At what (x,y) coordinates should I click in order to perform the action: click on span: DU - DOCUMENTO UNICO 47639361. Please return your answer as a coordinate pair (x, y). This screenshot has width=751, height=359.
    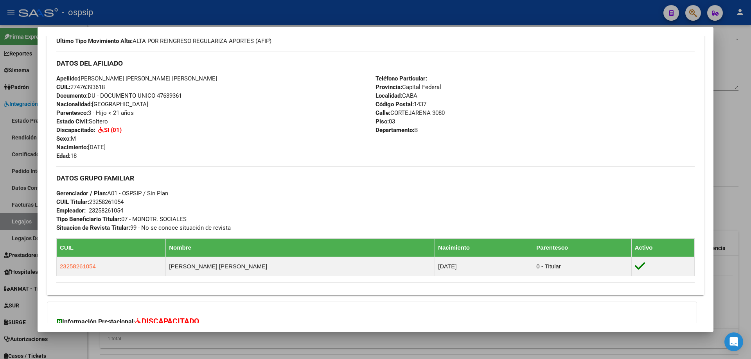
    Looking at the image, I should click on (119, 96).